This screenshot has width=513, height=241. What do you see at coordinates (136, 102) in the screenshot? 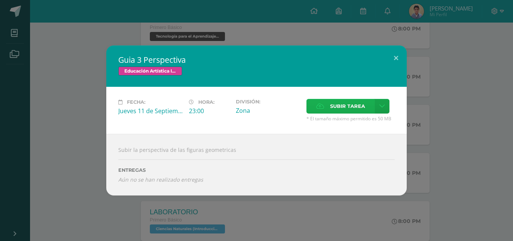
I see `span: Fecha:` at bounding box center [136, 102].